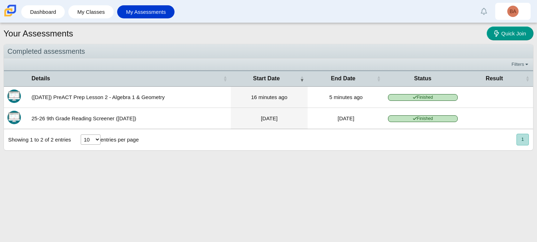  Describe the element at coordinates (522, 139) in the screenshot. I see `nav: pagination` at that location.